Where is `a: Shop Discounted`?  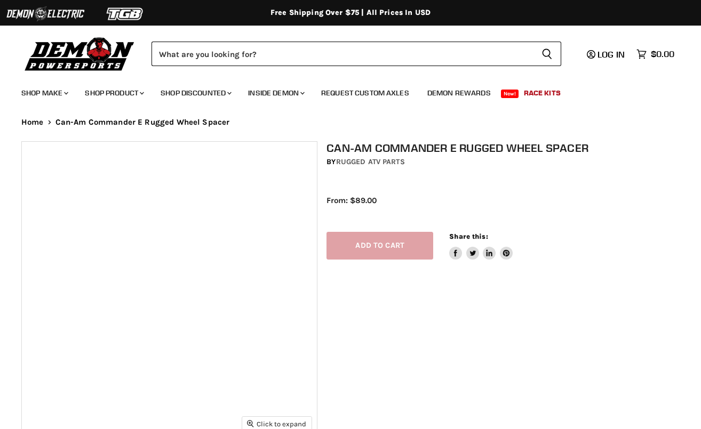 a: Shop Discounted is located at coordinates (195, 93).